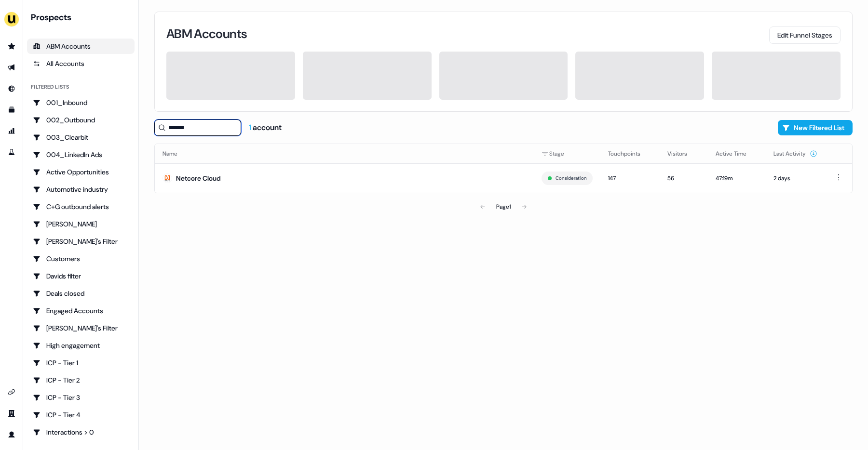  Describe the element at coordinates (81, 207) in the screenshot. I see `a: Go to C+G outbound alerts` at that location.